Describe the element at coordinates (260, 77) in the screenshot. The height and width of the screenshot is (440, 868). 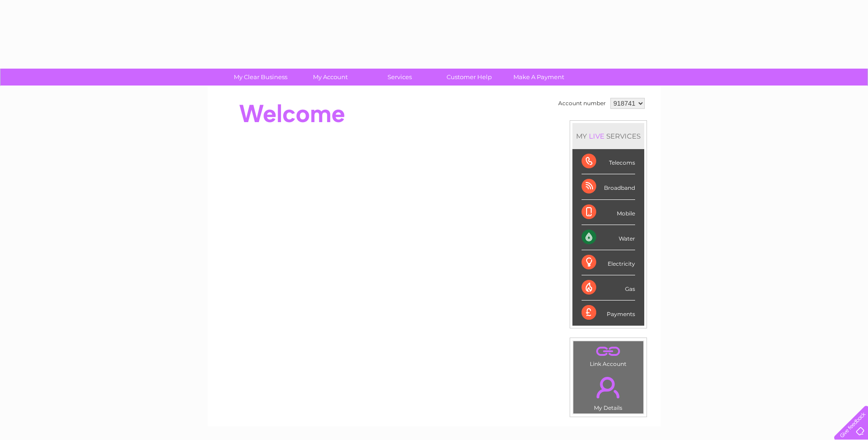
I see `a: My Clear Business` at that location.